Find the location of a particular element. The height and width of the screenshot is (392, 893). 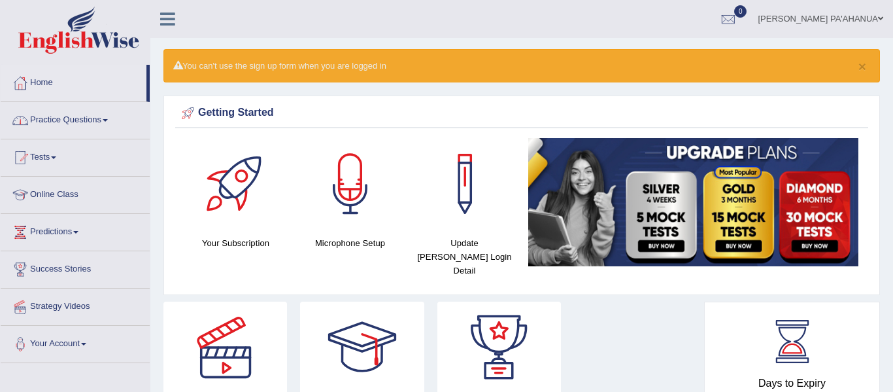

a: Online Class is located at coordinates (75, 193).